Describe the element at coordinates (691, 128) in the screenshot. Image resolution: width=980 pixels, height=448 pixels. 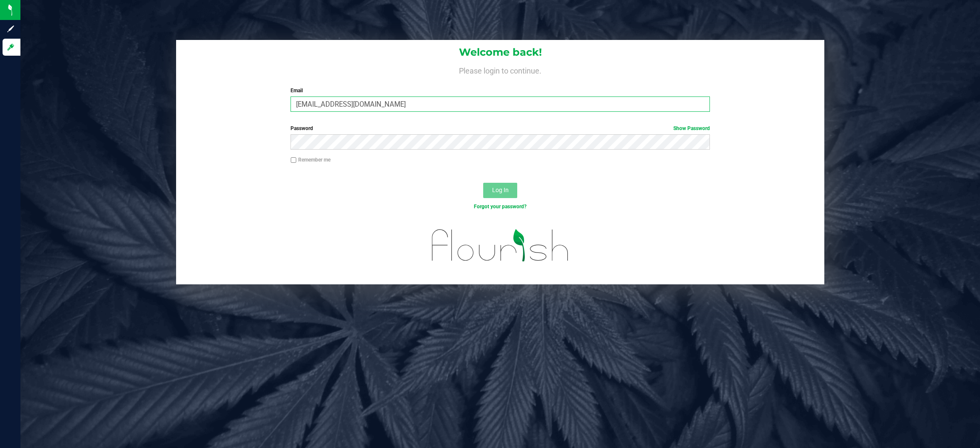
I see `a: Show Password` at that location.